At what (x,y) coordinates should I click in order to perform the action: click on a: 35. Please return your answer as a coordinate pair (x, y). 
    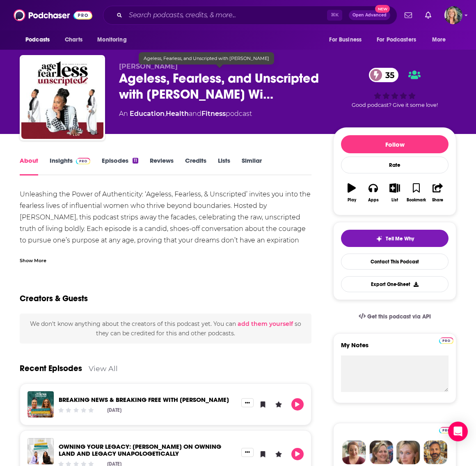
    Looking at the image, I should click on (384, 75).